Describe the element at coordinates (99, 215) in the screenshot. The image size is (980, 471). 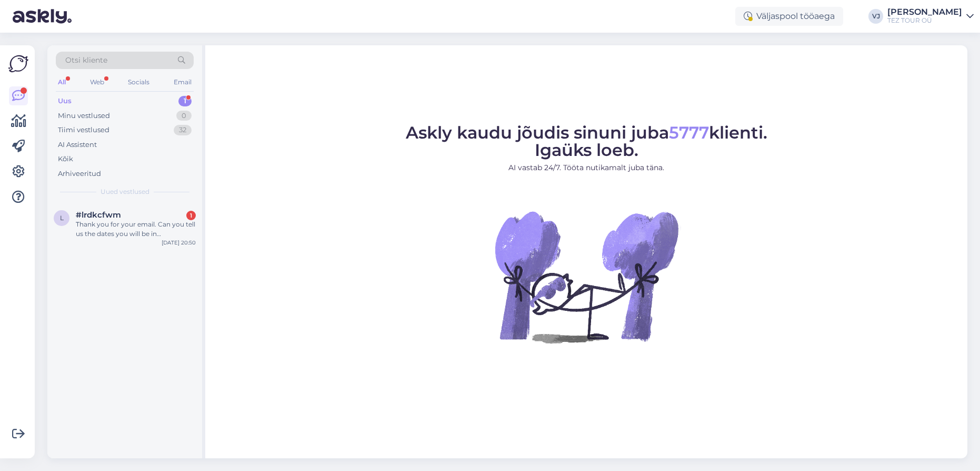
I see `span: #lrdkcfwm` at that location.